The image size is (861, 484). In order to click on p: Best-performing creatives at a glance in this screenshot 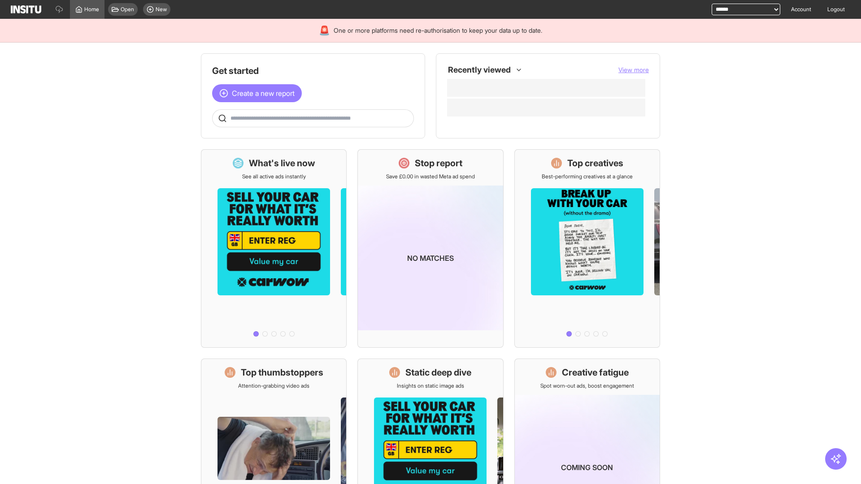, I will do `click(587, 177)`.